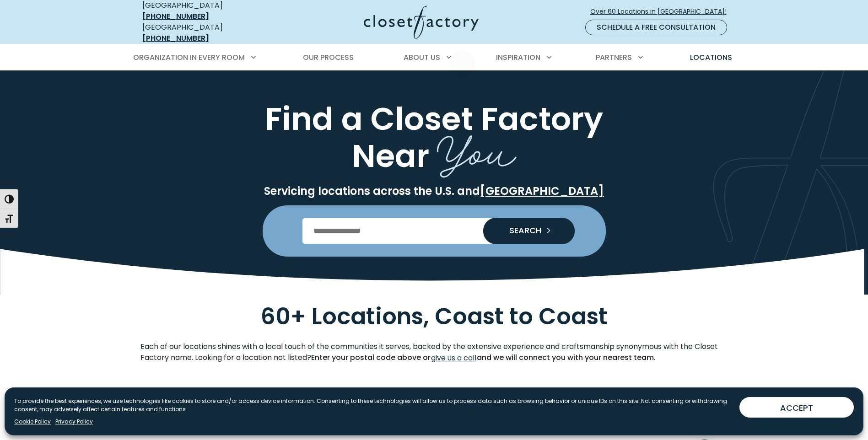  What do you see at coordinates (518, 57) in the screenshot?
I see `span: Inspiration` at bounding box center [518, 57].